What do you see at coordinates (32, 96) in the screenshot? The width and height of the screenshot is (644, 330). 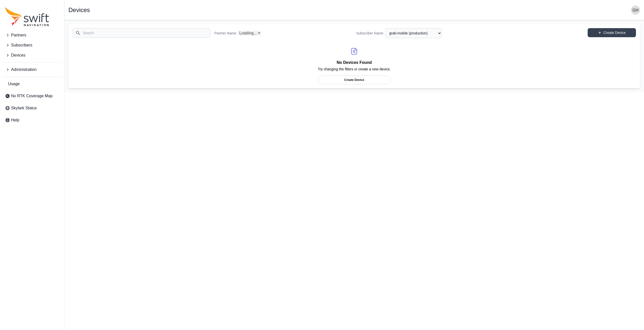 I see `span: Nx RTK Coverage Map` at bounding box center [32, 96].